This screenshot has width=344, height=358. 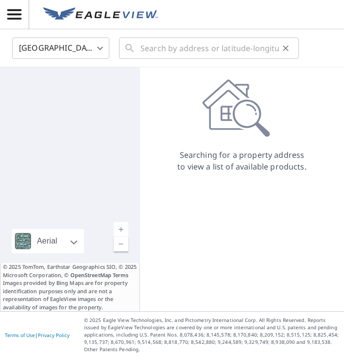 What do you see at coordinates (121, 244) in the screenshot?
I see `a: Current Level 5, Zoom Out` at bounding box center [121, 244].